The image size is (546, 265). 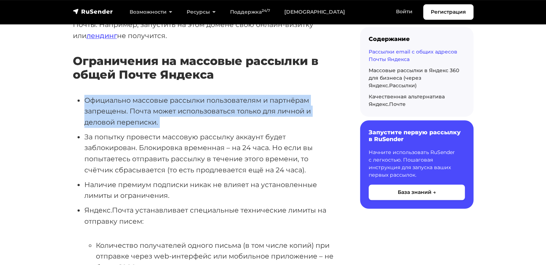 What do you see at coordinates (404, 11) in the screenshot?
I see `a: Войти` at bounding box center [404, 11].